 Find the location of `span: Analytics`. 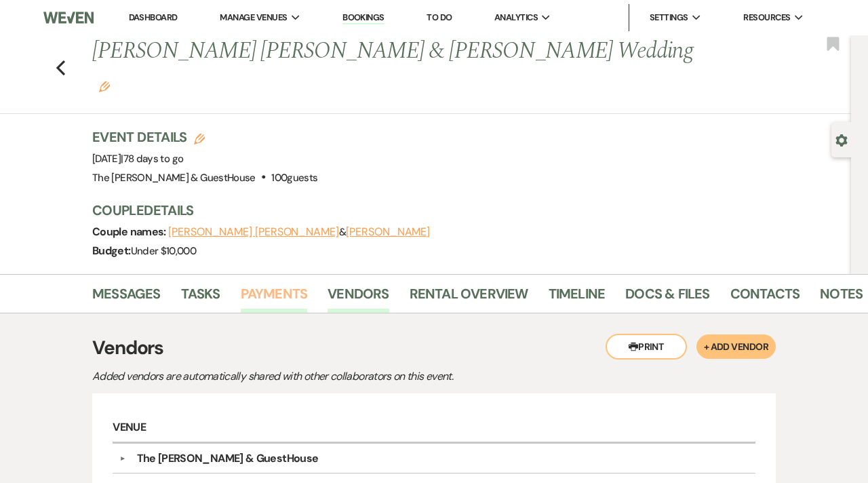

span: Analytics is located at coordinates (516, 17).